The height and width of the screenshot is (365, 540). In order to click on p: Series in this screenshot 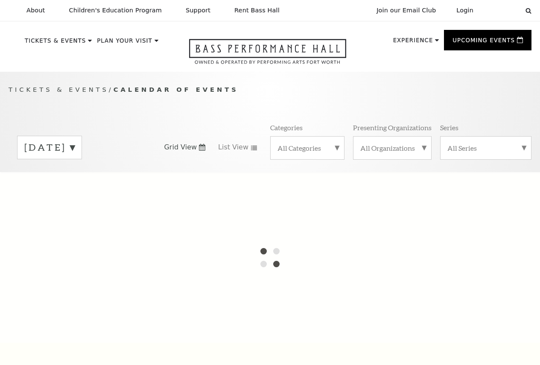, I will do `click(449, 127)`.